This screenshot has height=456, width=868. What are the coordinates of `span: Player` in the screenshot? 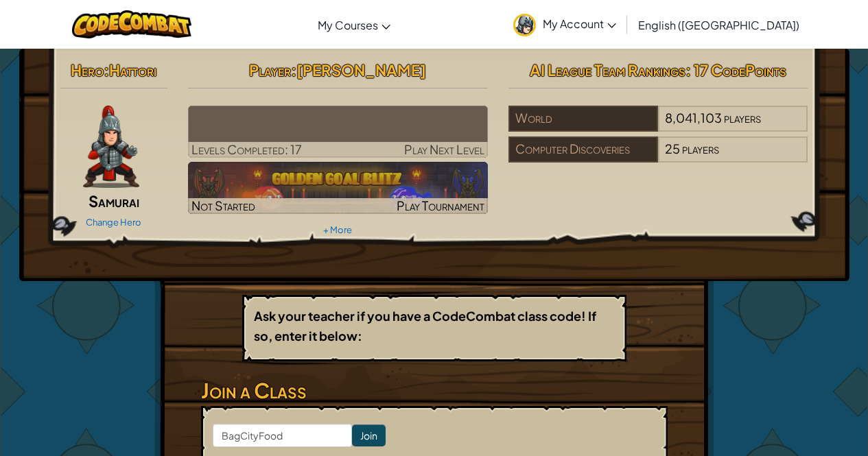 It's located at (270, 70).